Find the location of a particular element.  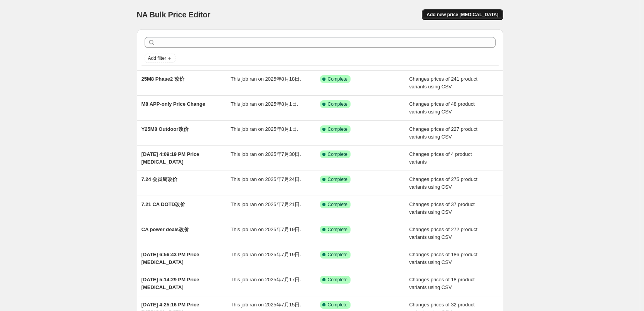

span: 7.24 会员周改价 is located at coordinates (160, 179).